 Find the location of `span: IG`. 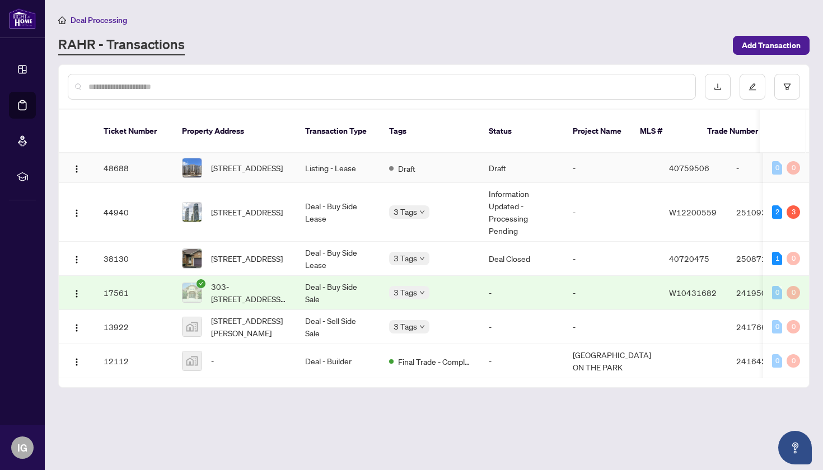

span: IG is located at coordinates (22, 448).